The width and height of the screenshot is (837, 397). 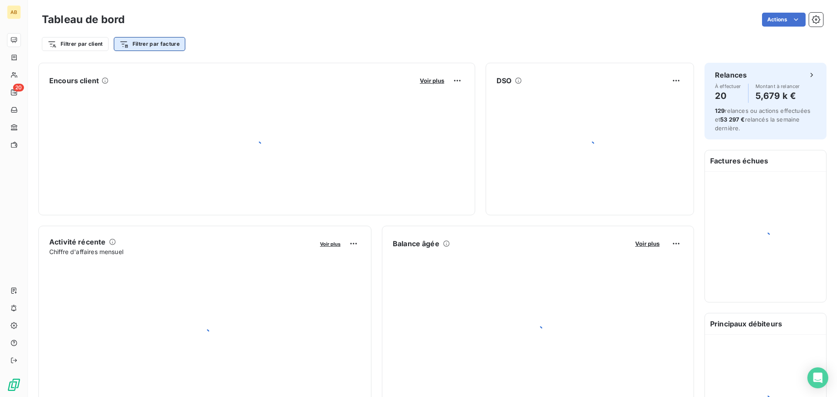 What do you see at coordinates (14, 385) in the screenshot?
I see `img: Logo LeanPay` at bounding box center [14, 385].